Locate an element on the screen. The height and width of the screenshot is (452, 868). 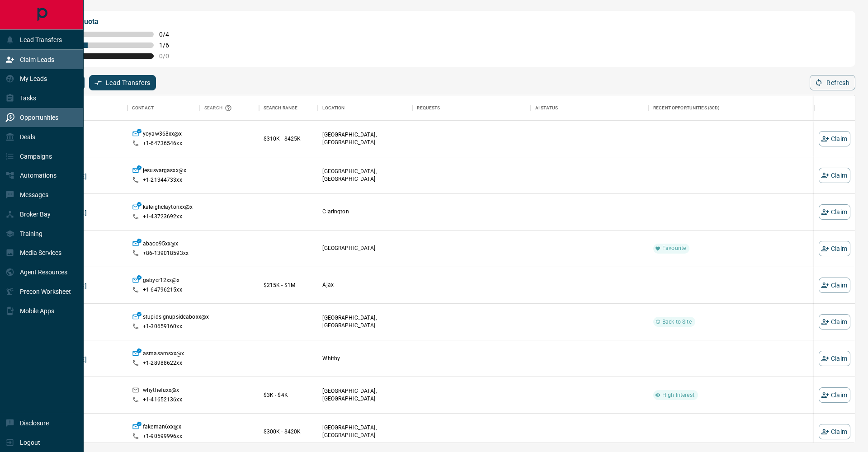
div: Search is located at coordinates (219, 108).